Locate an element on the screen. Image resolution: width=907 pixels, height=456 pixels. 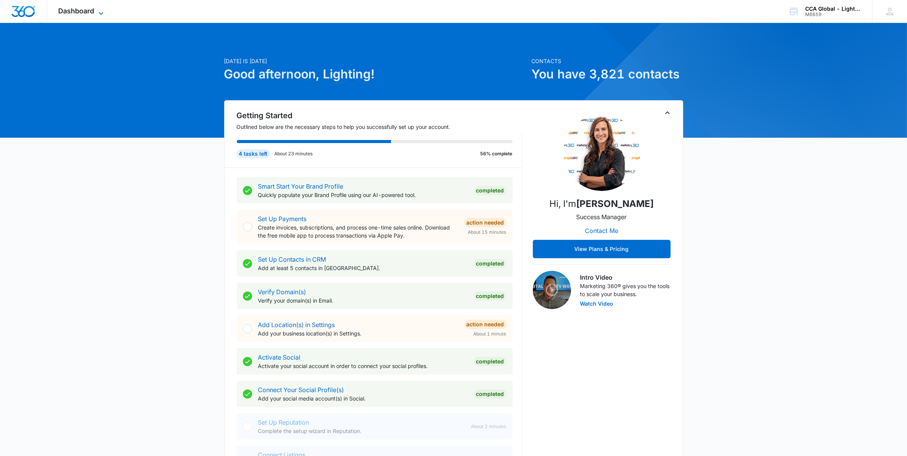
p: Add your social media account(s) in Social. is located at coordinates (363, 398).